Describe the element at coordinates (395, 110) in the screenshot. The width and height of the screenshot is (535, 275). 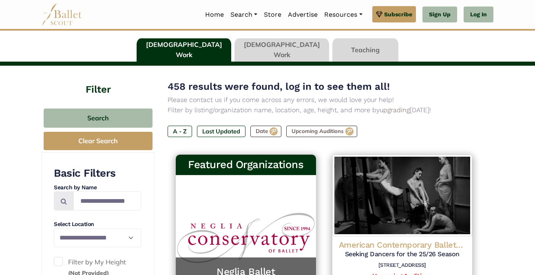
I see `a: upgrading` at that location.